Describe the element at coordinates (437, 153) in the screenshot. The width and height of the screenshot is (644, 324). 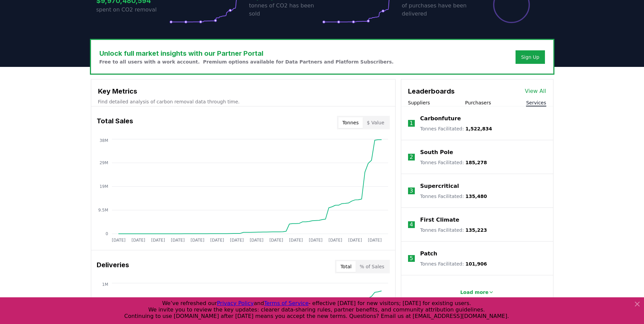
I see `p: South Pole` at that location.